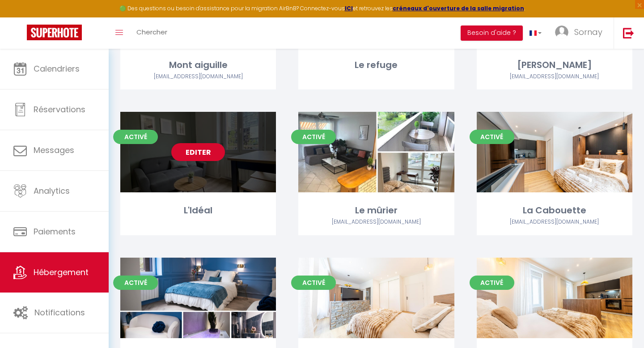  Describe the element at coordinates (151, 32) in the screenshot. I see `span: Chercher` at that location.